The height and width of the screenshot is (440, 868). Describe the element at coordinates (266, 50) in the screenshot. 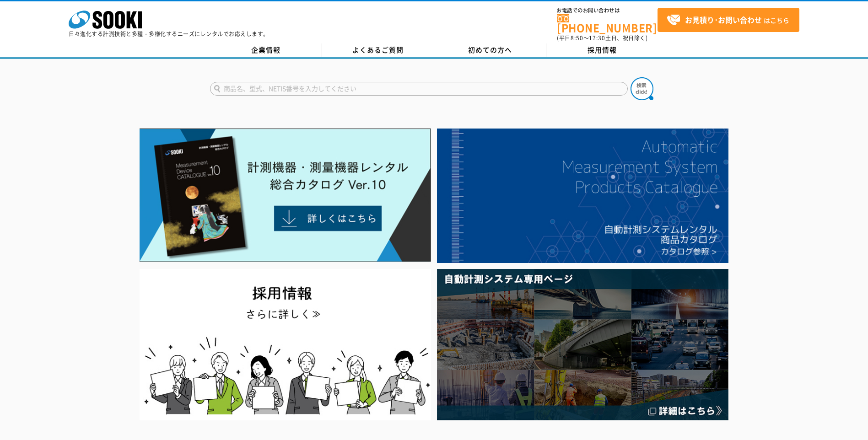

I see `a: 企業情報` at that location.